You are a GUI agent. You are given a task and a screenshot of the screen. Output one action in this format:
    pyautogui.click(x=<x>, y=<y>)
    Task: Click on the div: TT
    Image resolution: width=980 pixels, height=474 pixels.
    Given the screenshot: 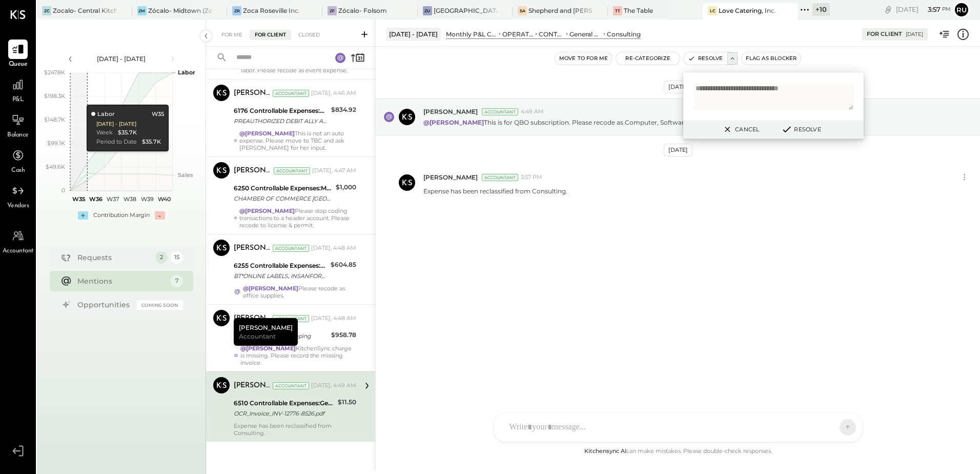 What is the action you would take?
    pyautogui.click(x=618, y=11)
    